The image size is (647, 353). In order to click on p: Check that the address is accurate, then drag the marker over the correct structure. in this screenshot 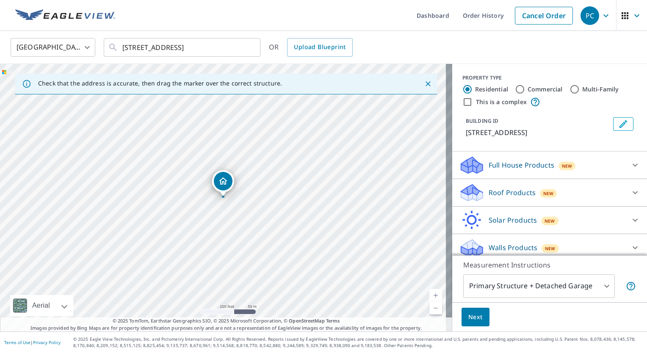, I will do `click(160, 83)`.